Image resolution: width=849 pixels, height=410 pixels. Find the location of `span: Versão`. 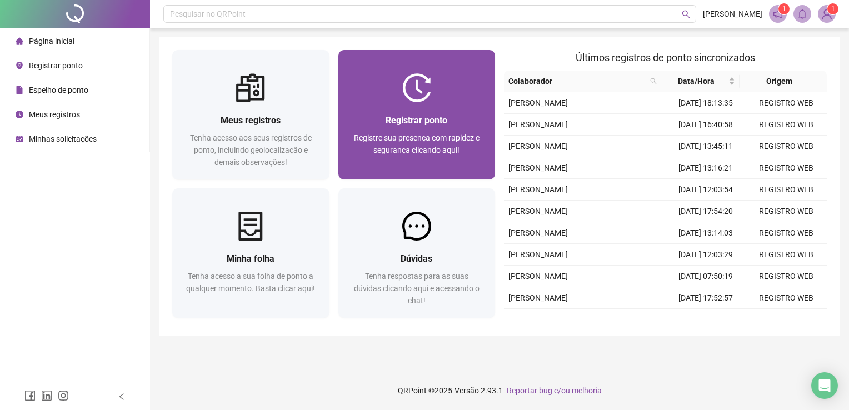

span: Versão is located at coordinates (467, 391).